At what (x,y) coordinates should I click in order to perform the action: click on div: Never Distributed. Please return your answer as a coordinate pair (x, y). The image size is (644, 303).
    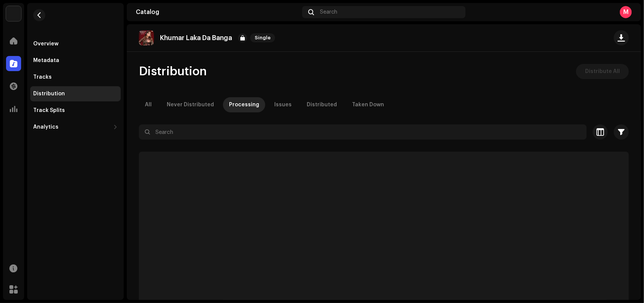
    Looking at the image, I should click on (191, 105).